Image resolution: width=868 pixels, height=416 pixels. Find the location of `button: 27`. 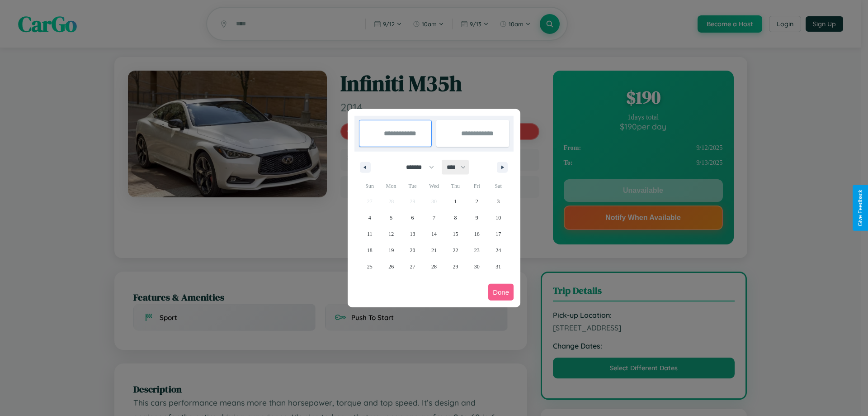

button: 27 is located at coordinates (412, 267).